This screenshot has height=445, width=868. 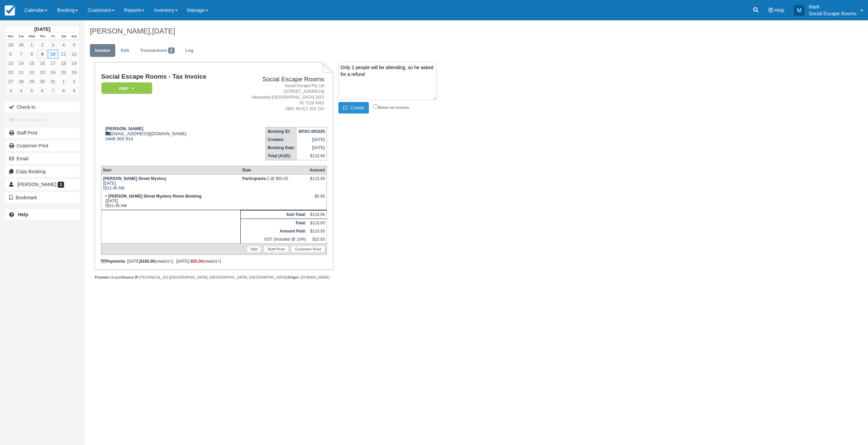 I want to click on strong: BPSC-091025, so click(x=311, y=131).